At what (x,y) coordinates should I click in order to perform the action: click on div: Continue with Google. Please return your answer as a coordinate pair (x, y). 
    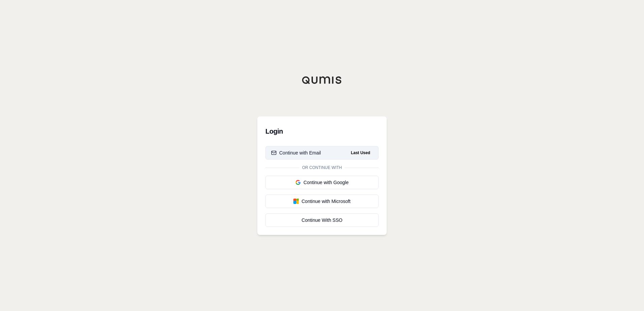
    Looking at the image, I should click on (322, 182).